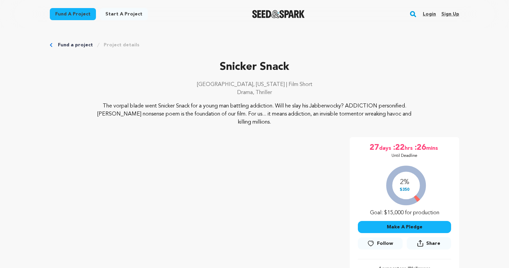  What do you see at coordinates (380, 244) in the screenshot?
I see `a: Follow` at bounding box center [380, 244].